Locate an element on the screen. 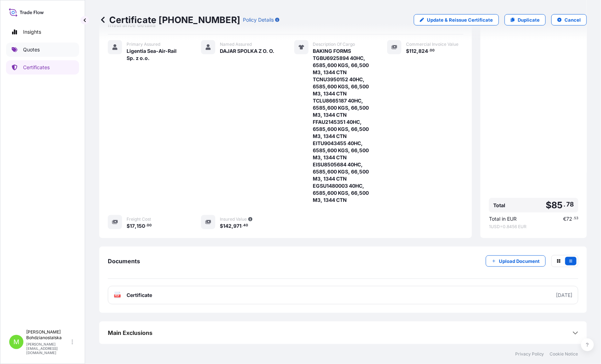  span: 142 is located at coordinates (227, 226).